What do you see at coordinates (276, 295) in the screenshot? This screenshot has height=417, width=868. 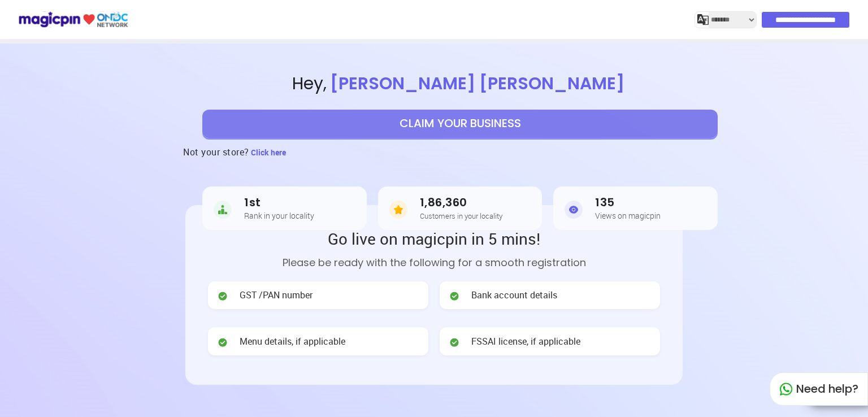 I see `span: GST /PAN number` at bounding box center [276, 295].